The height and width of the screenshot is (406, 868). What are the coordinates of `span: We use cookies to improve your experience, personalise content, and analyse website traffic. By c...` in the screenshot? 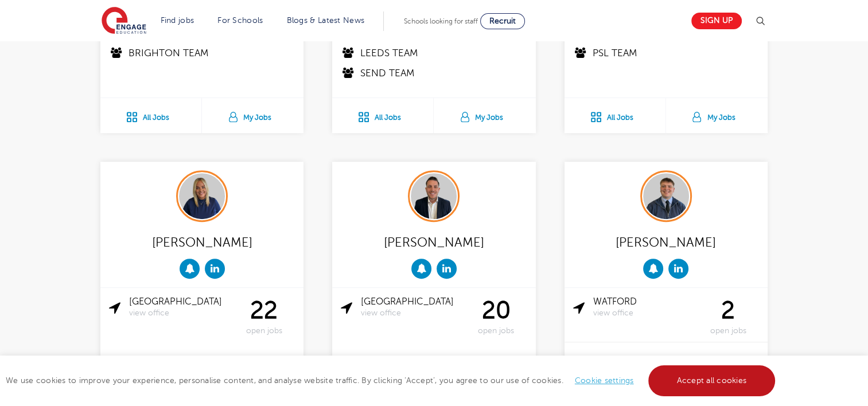 It's located at (392, 381).